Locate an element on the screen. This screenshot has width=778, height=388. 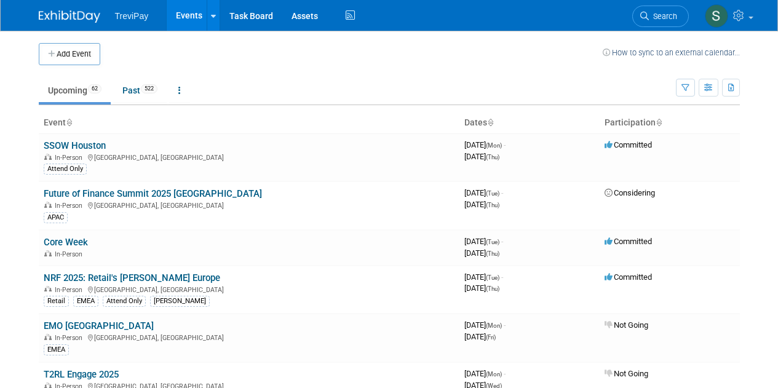
span: TreviPay is located at coordinates (132, 16).